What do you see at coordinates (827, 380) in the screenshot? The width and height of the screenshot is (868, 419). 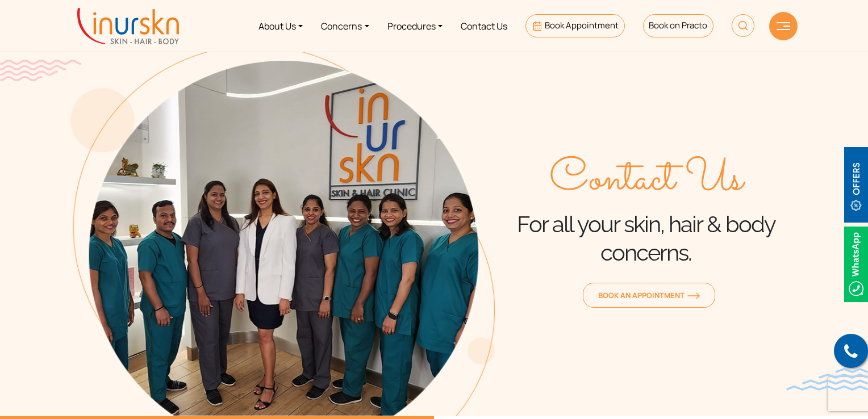 I see `img: bluewave` at bounding box center [827, 380].